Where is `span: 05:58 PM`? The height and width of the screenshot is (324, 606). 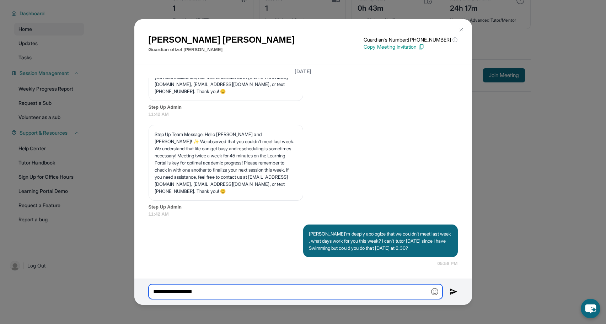
span: 05:58 PM is located at coordinates (447, 264).